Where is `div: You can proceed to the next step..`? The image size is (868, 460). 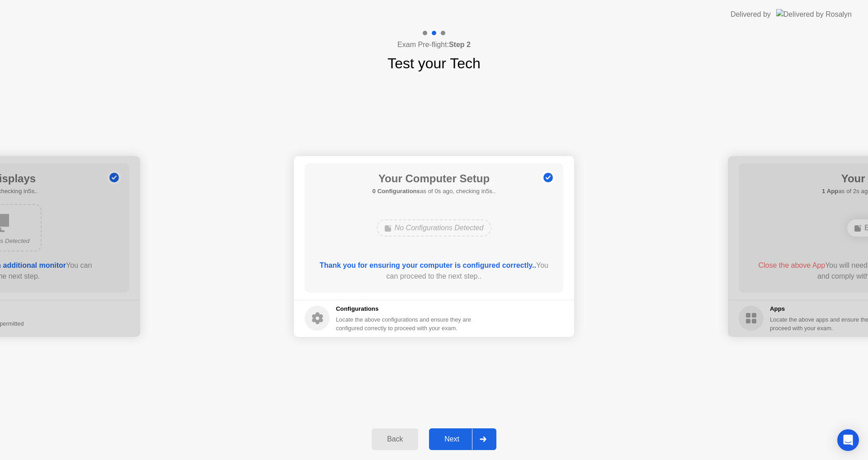
div: You can proceed to the next step.. is located at coordinates (434, 271).